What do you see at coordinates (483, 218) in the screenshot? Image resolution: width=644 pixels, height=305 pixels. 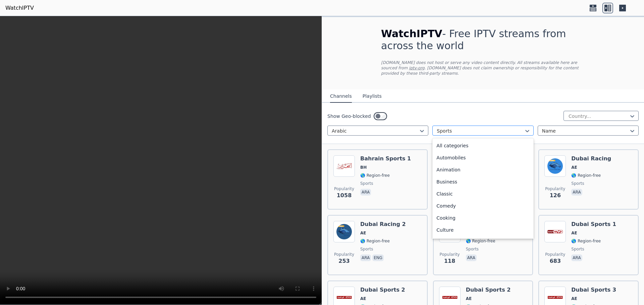 I see `div: Cooking` at bounding box center [483, 218].